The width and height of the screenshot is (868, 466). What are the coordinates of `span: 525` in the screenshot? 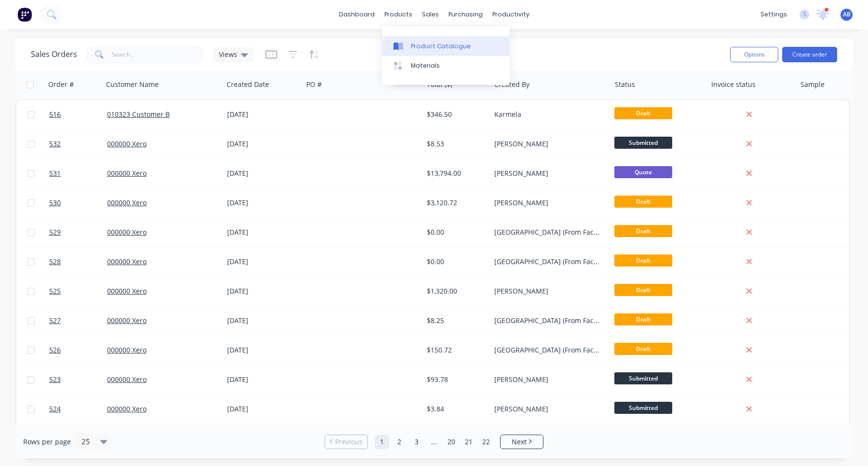 It's located at (55, 291).